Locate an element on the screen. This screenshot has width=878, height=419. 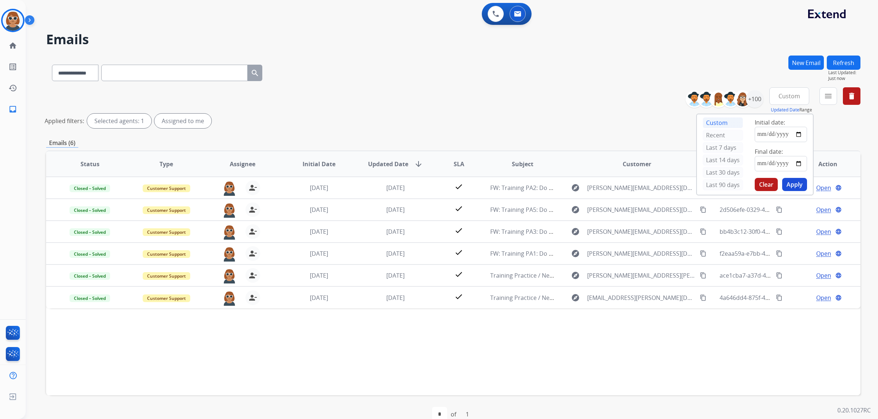
mat-icon: inbox is located at coordinates (13, 109).